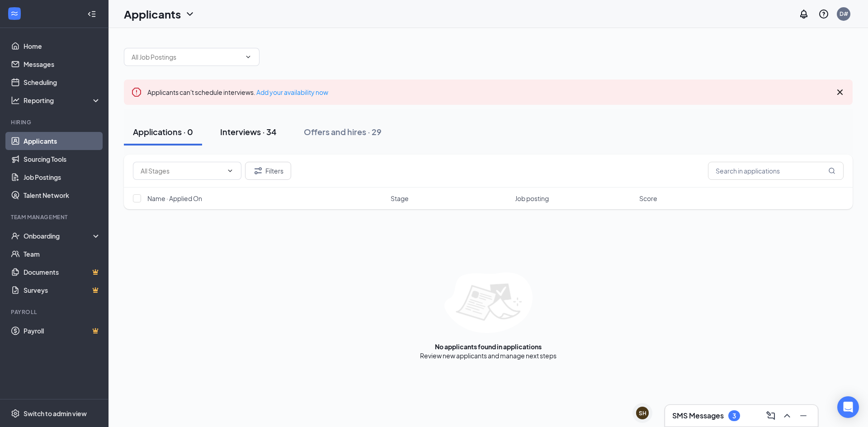 The width and height of the screenshot is (868, 427). I want to click on svg: Cross, so click(840, 92).